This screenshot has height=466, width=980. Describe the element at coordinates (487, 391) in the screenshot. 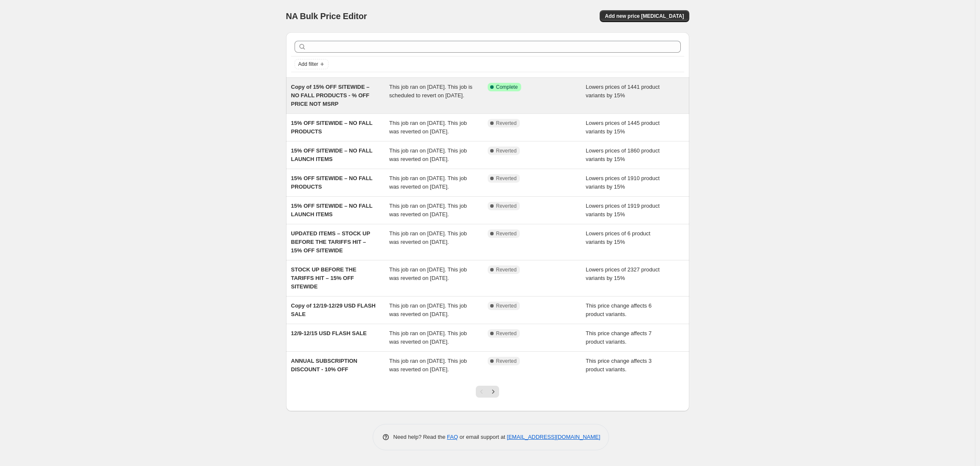

I see `nav: Pagination` at that location.